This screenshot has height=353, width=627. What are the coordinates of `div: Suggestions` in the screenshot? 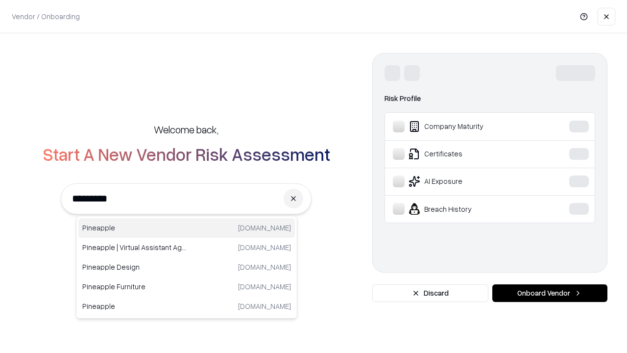 It's located at (187, 267).